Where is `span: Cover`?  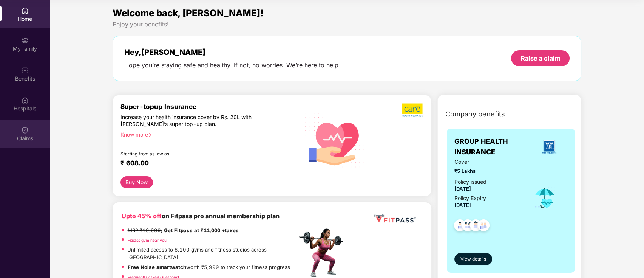
span: Cover is located at coordinates (488, 162).